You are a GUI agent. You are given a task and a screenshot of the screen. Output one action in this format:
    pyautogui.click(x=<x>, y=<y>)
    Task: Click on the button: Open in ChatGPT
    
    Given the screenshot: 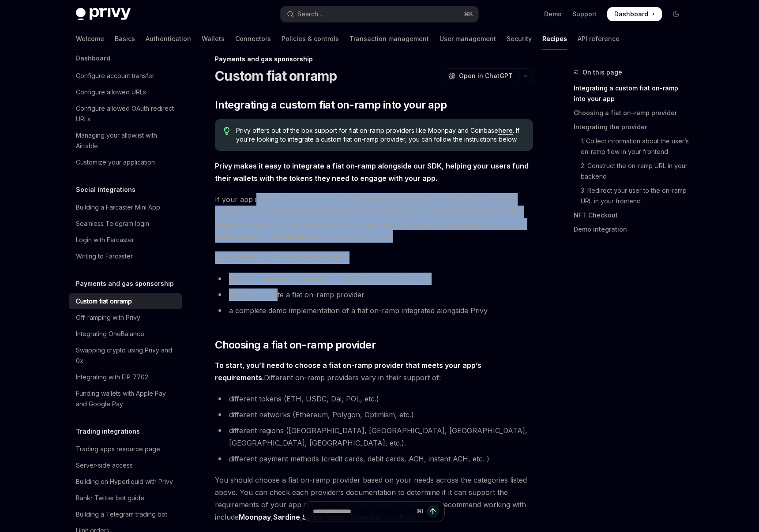 What is the action you would take?
    pyautogui.click(x=480, y=76)
    